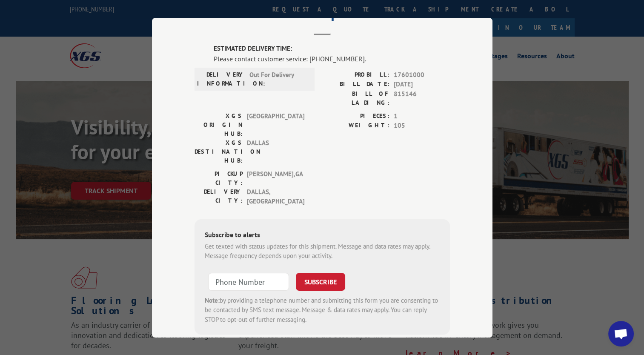 The image size is (644, 355). Describe the element at coordinates (356, 75) in the screenshot. I see `label: PROBILL:` at that location.